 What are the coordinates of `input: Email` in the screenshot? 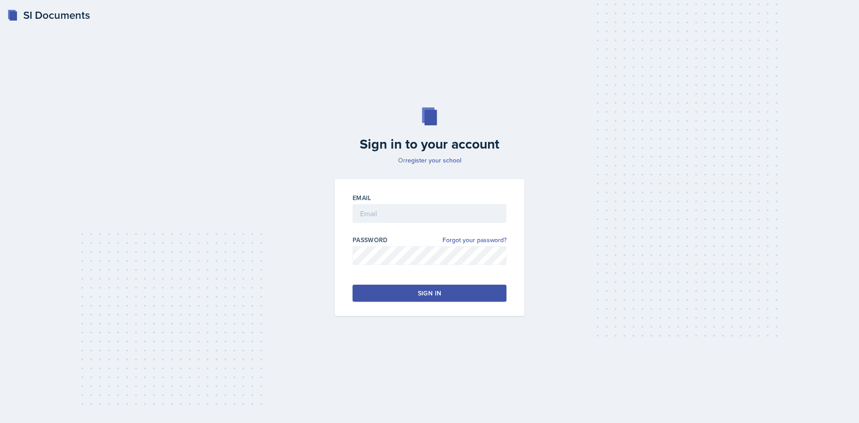 It's located at (430, 213).